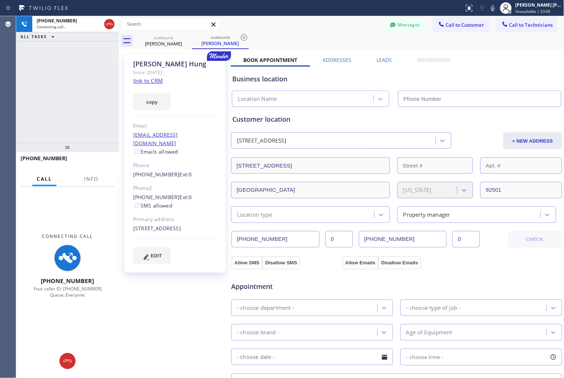 The height and width of the screenshot is (378, 564). Describe the element at coordinates (311, 166) in the screenshot. I see `input: Address` at that location.